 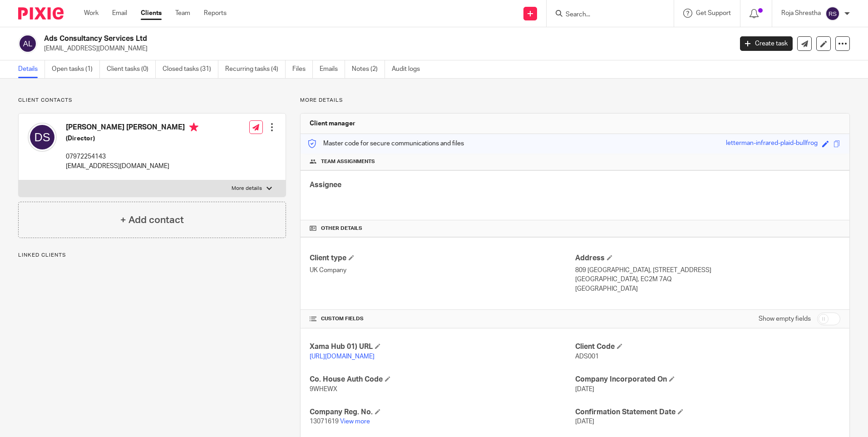 What do you see at coordinates (805, 43) in the screenshot?
I see `a: Send new email` at bounding box center [805, 43].